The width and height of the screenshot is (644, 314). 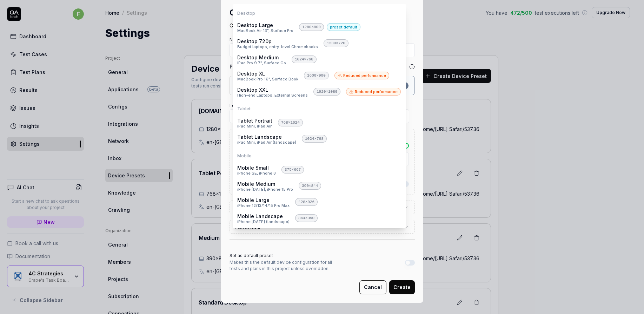 What do you see at coordinates (264, 205) in the screenshot?
I see `span: iPhone 12/13/14/15 Pro Max` at bounding box center [264, 205].